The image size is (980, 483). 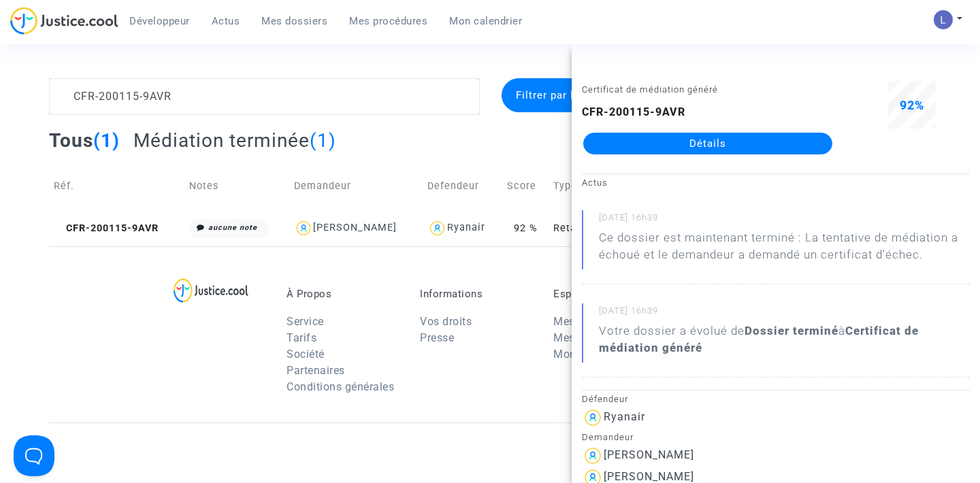 I want to click on a: Détails, so click(x=708, y=144).